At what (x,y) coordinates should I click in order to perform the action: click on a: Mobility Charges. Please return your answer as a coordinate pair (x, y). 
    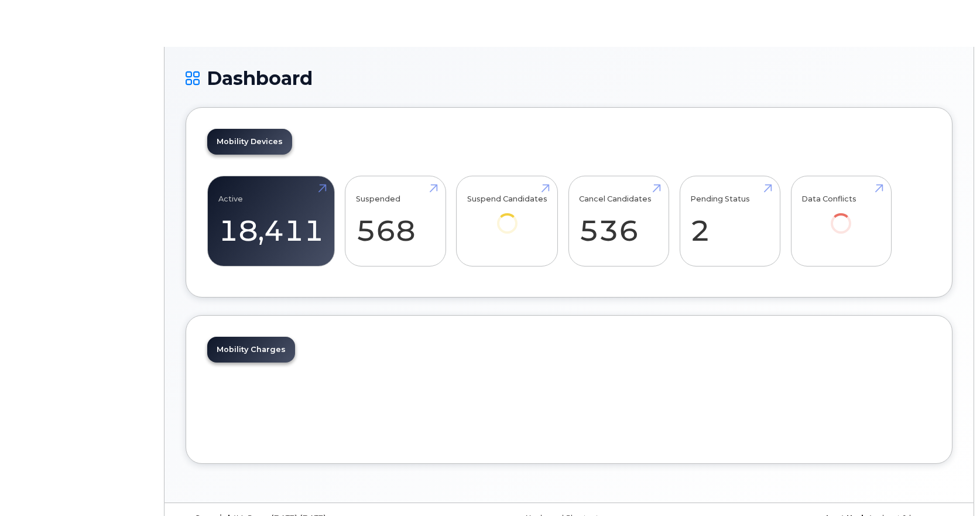
    Looking at the image, I should click on (251, 350).